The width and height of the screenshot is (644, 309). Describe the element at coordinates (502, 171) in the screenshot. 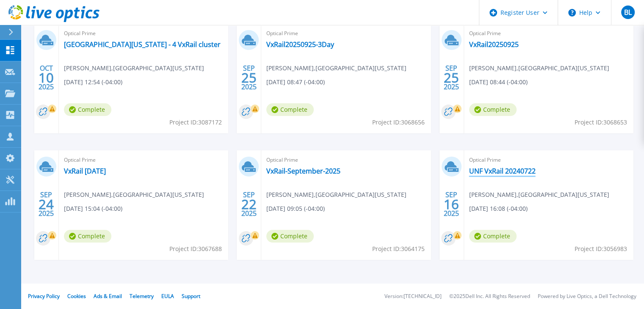

I see `a: UNF VxRail 20240722` at that location.